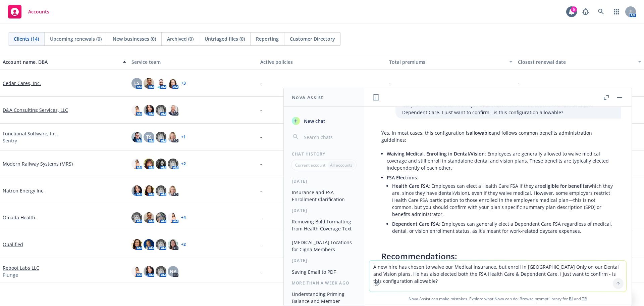  I want to click on a: Modern Railway Systems (MRS), so click(38, 164).